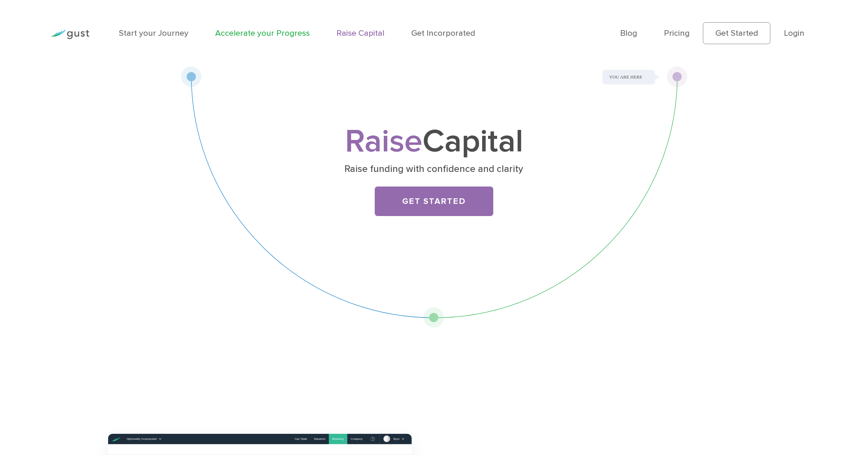 The width and height of the screenshot is (868, 455). Describe the element at coordinates (443, 33) in the screenshot. I see `a: Get Incorporated` at that location.